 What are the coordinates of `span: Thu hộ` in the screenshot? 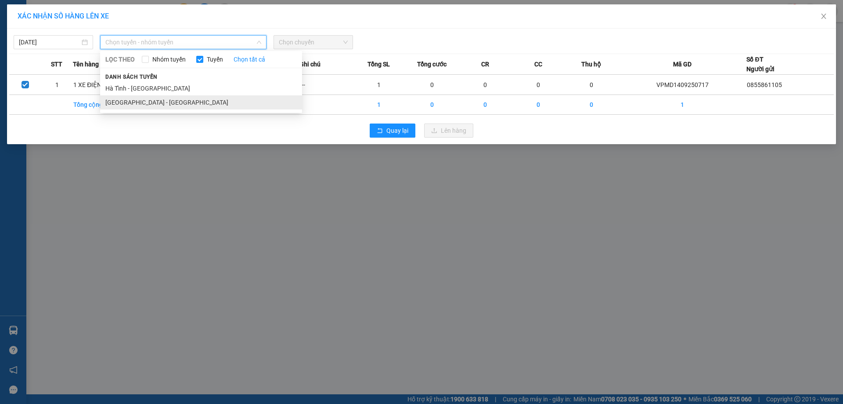 It's located at (591, 64).